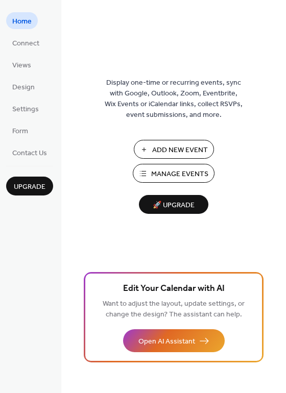 The height and width of the screenshot is (393, 286). Describe the element at coordinates (22, 20) in the screenshot. I see `a: Home` at that location.